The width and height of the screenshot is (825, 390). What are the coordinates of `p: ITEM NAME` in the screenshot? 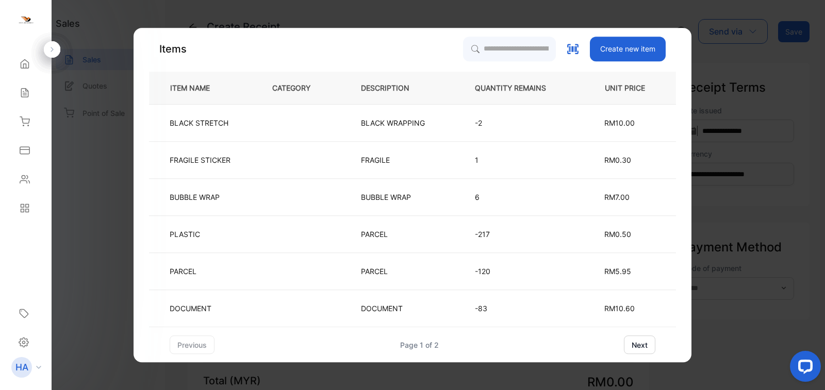 It's located at (196, 88).